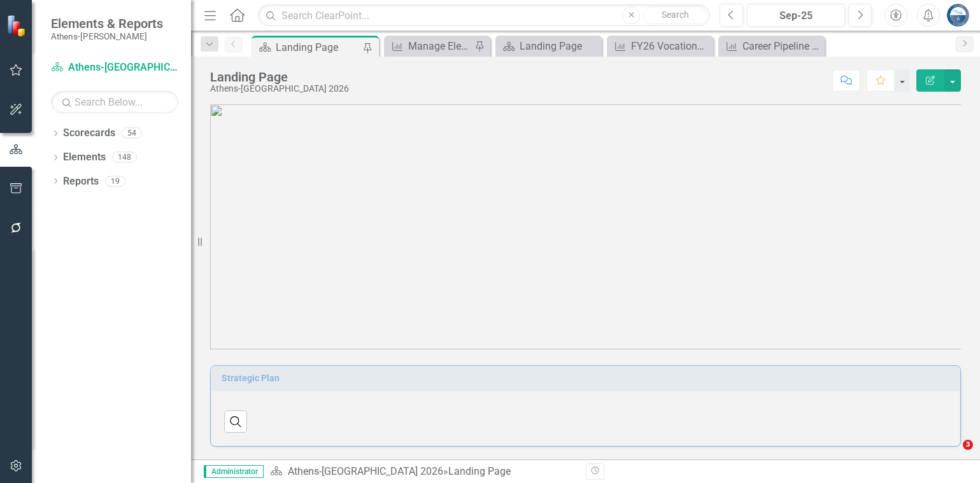  What do you see at coordinates (548, 46) in the screenshot?
I see `a: Landing Page` at bounding box center [548, 46].